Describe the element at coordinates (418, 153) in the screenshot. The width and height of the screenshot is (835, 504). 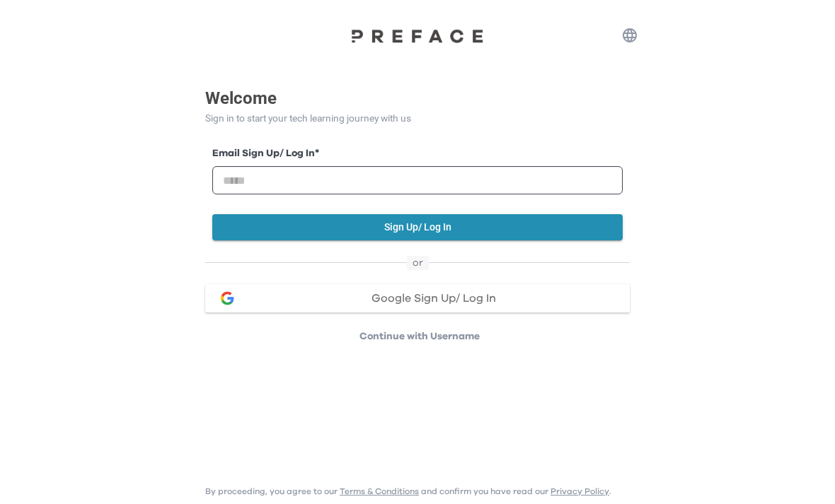
I see `label: Email Sign Up/ Log In *` at that location.